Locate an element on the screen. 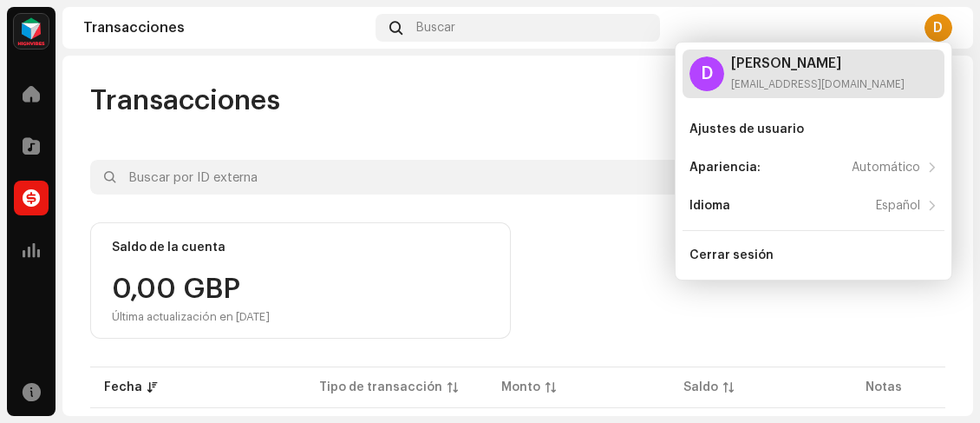  re-m-nav-item: Ajustes de usuario is located at coordinates (814, 129).